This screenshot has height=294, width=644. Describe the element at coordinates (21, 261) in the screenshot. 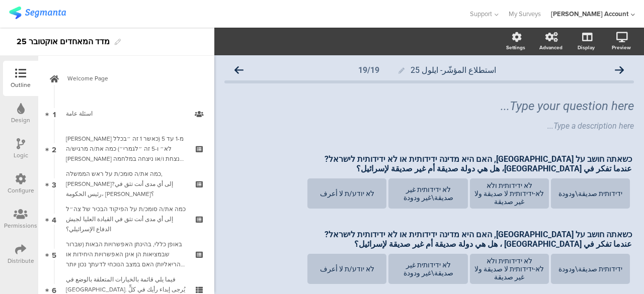

I see `div: Distribute` at that location.